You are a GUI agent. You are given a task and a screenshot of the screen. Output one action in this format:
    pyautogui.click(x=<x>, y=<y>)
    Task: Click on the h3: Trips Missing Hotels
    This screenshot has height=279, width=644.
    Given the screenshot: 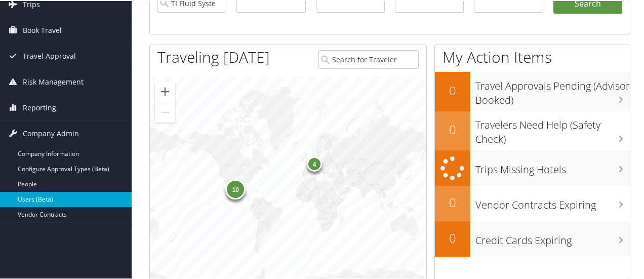 What is the action you would take?
    pyautogui.click(x=552, y=166)
    